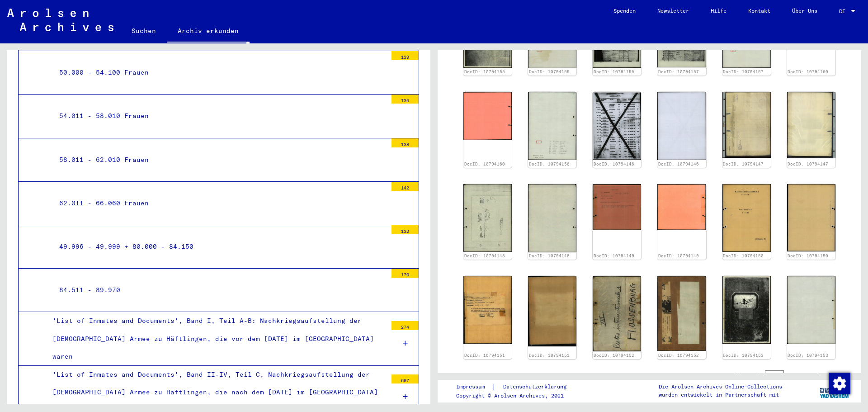  Describe the element at coordinates (405, 379) in the screenshot. I see `div: 697` at that location.